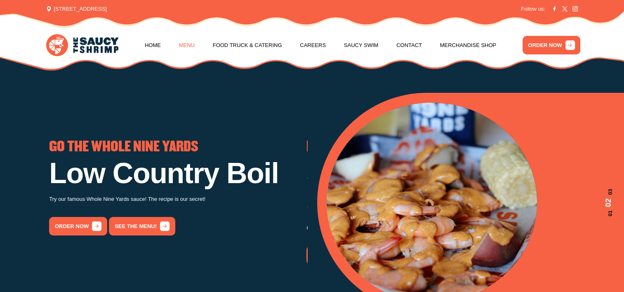 The image size is (624, 292). I want to click on a: Food Truck & Catering, so click(247, 45).